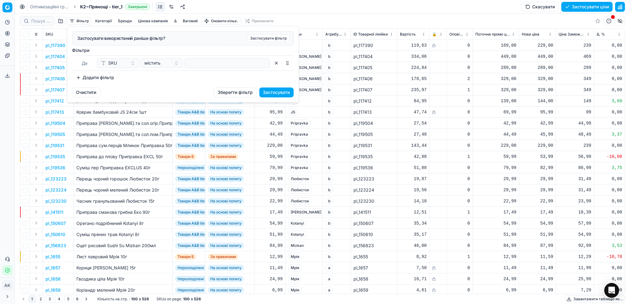  I want to click on button: Зберегти фільтр, so click(235, 92).